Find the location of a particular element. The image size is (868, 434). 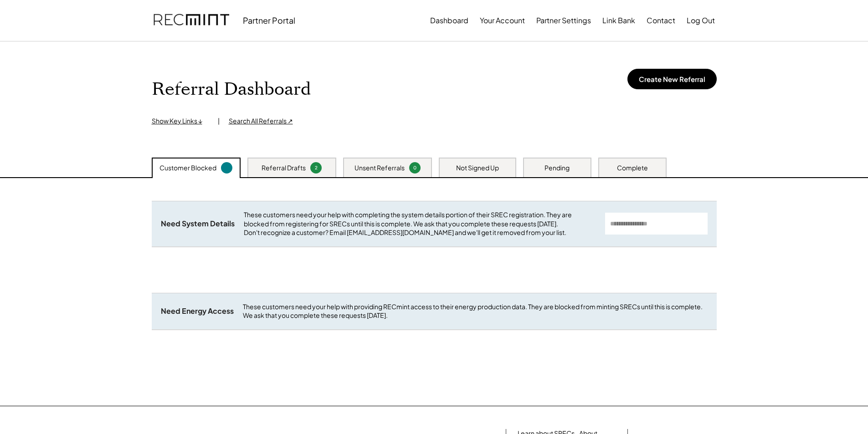

div: 2 is located at coordinates (316, 167).